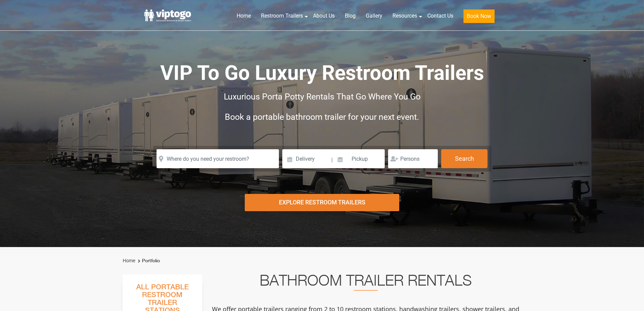 Image resolution: width=644 pixels, height=311 pixels. Describe the element at coordinates (306, 159) in the screenshot. I see `input: Delivery` at that location.